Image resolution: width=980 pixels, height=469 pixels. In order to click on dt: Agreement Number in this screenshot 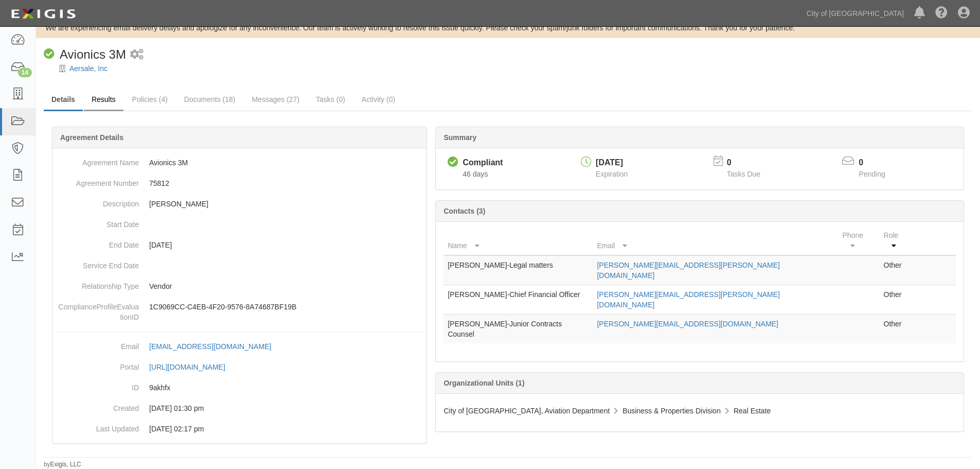, I will do `click(98, 181)`.